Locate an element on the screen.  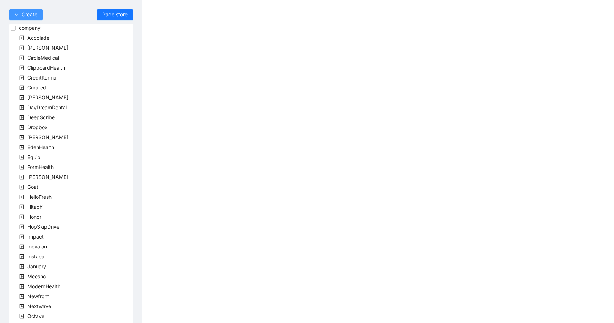
span: Inovalon is located at coordinates (37, 247).